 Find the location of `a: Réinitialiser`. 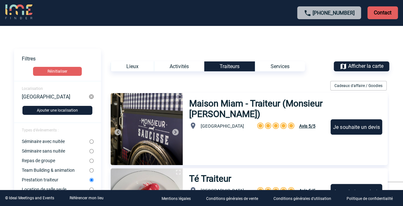

a: Réinitialiser is located at coordinates (57, 71).